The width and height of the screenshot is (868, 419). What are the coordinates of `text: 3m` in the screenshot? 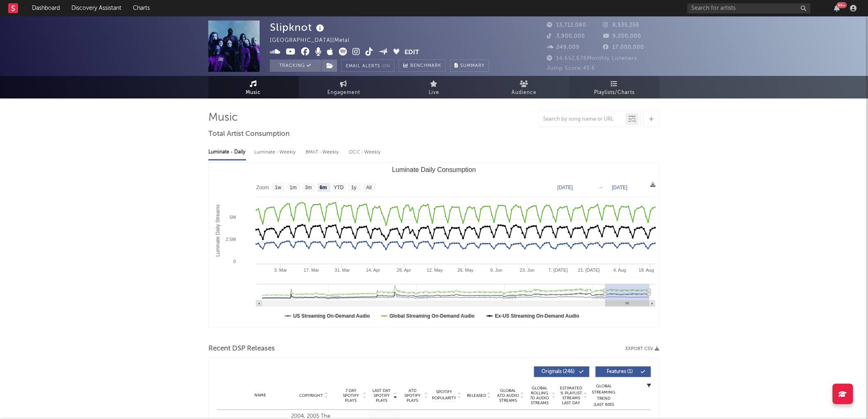 It's located at (309, 188).